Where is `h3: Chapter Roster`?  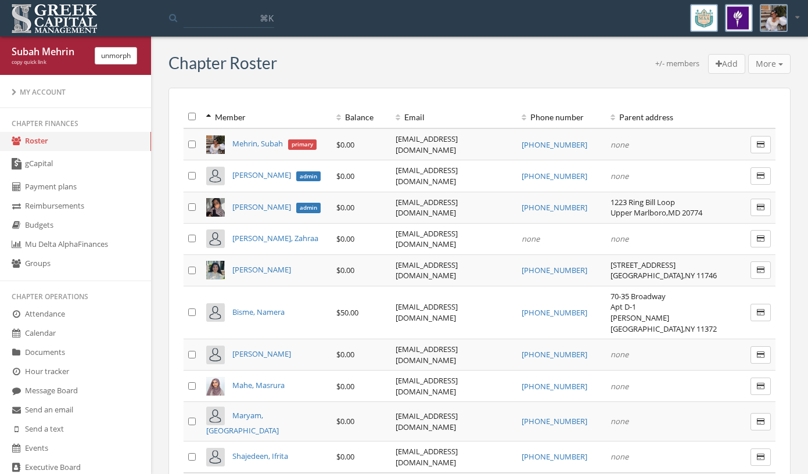
h3: Chapter Roster is located at coordinates (223, 63).